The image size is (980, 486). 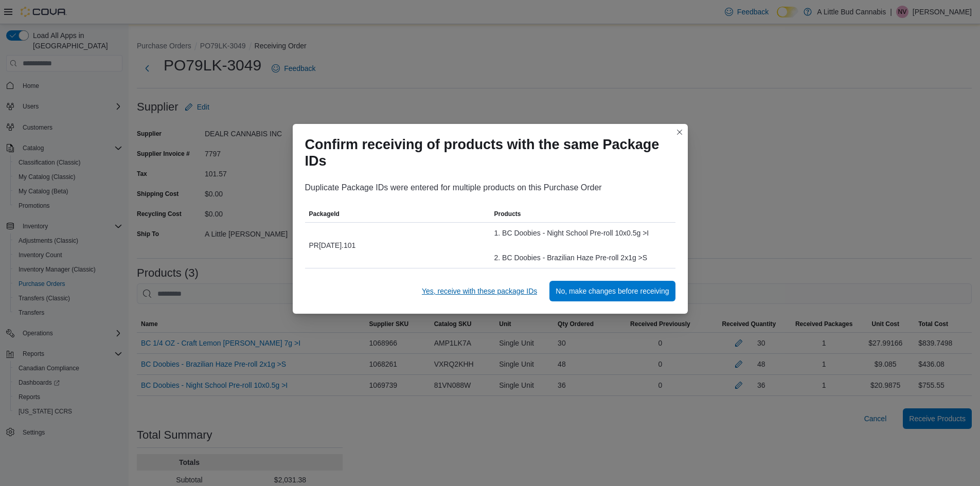 What do you see at coordinates (480, 291) in the screenshot?
I see `button: Yes, receive with these package IDs` at bounding box center [480, 291].